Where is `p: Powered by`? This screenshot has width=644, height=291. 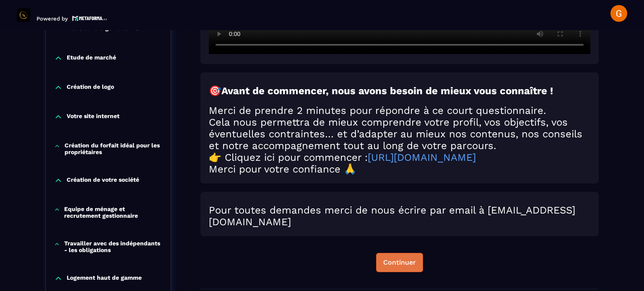
p: Powered by is located at coordinates (52, 18).